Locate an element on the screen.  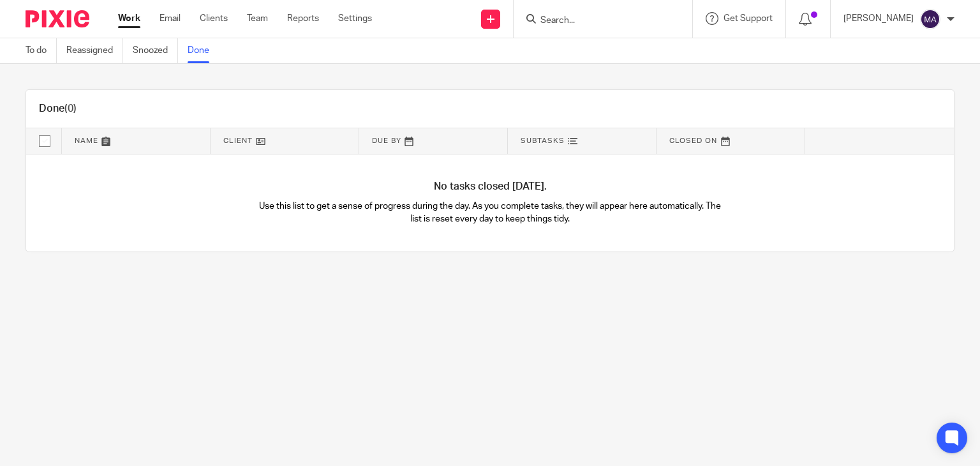
img: svg%3E is located at coordinates (930, 19).